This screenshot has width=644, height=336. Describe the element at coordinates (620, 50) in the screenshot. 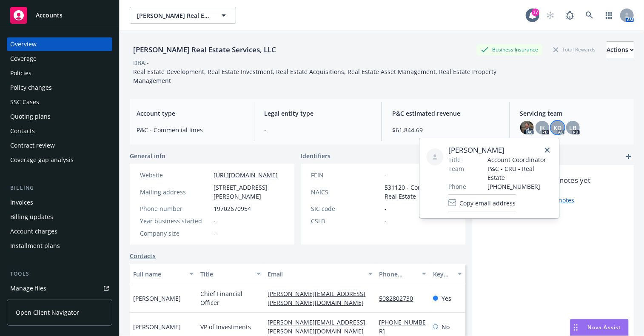

I see `button: Actions` at that location.